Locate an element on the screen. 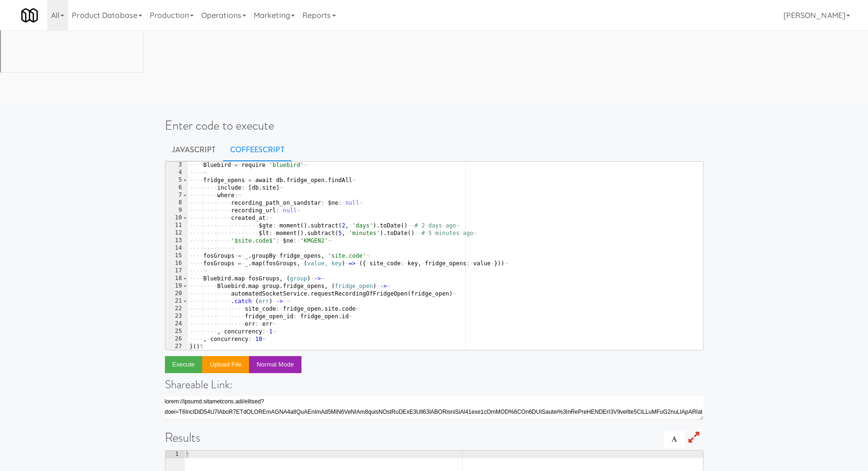  div: 15 is located at coordinates (177, 256).